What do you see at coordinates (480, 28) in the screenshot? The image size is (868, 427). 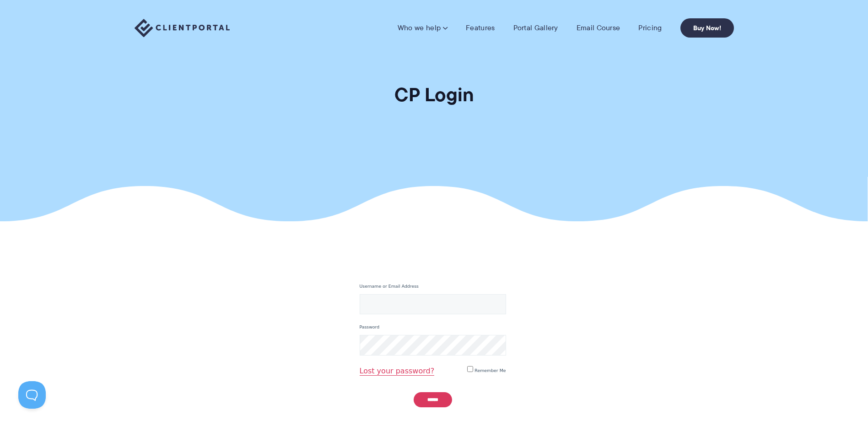 I see `a: Features` at bounding box center [480, 28].